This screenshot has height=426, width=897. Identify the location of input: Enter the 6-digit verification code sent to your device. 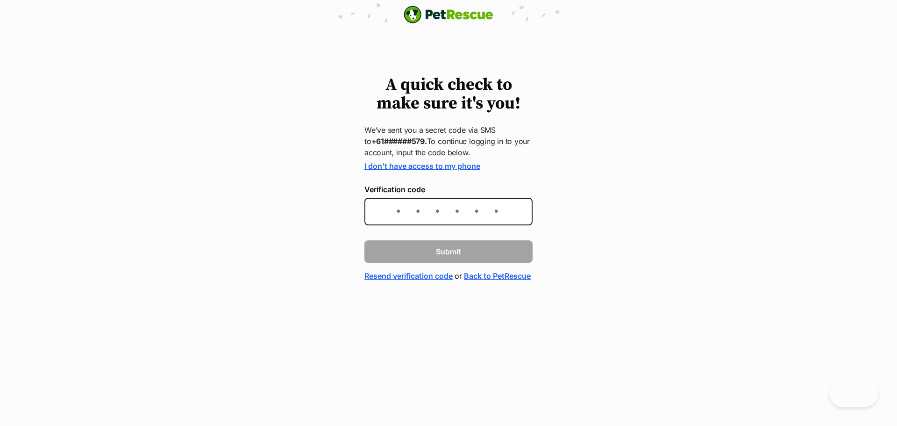
(449, 211).